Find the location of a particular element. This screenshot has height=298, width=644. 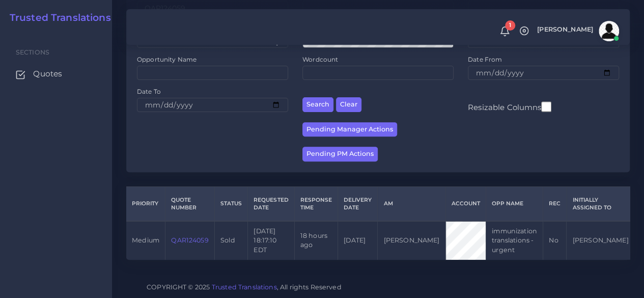

label: Resizable Columns is located at coordinates (509, 106).